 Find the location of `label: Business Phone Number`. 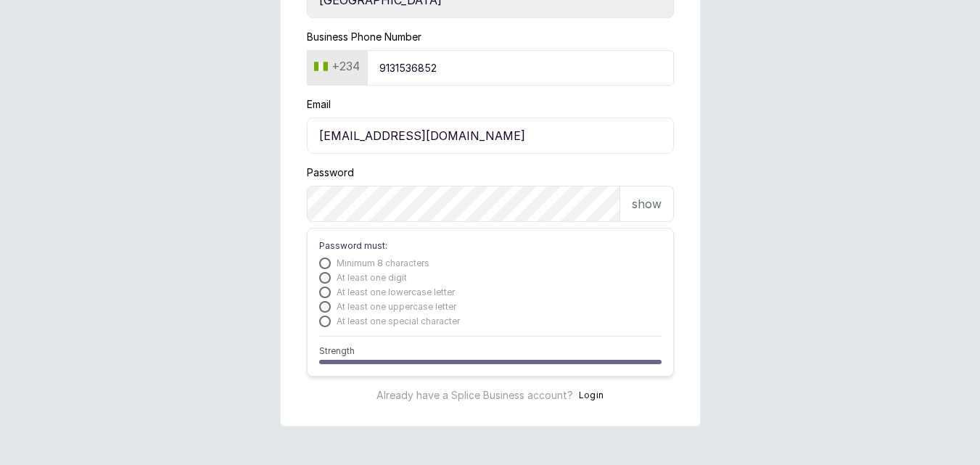

label: Business Phone Number is located at coordinates (364, 37).